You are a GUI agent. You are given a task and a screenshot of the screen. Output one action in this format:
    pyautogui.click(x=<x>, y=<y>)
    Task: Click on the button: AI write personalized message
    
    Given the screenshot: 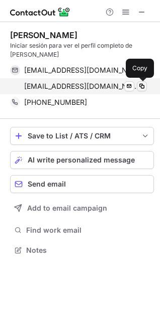 What is the action you would take?
    pyautogui.click(x=82, y=160)
    